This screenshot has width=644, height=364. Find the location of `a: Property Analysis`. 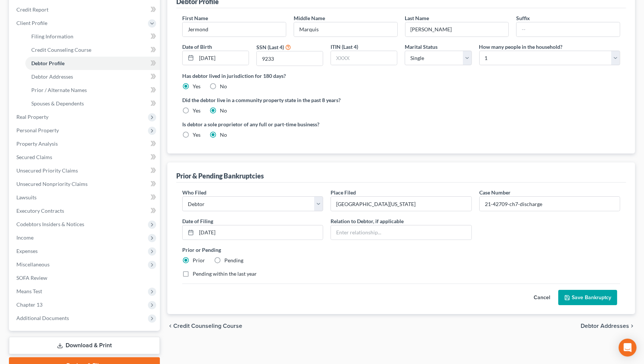

a: Property Analysis is located at coordinates (85, 144).